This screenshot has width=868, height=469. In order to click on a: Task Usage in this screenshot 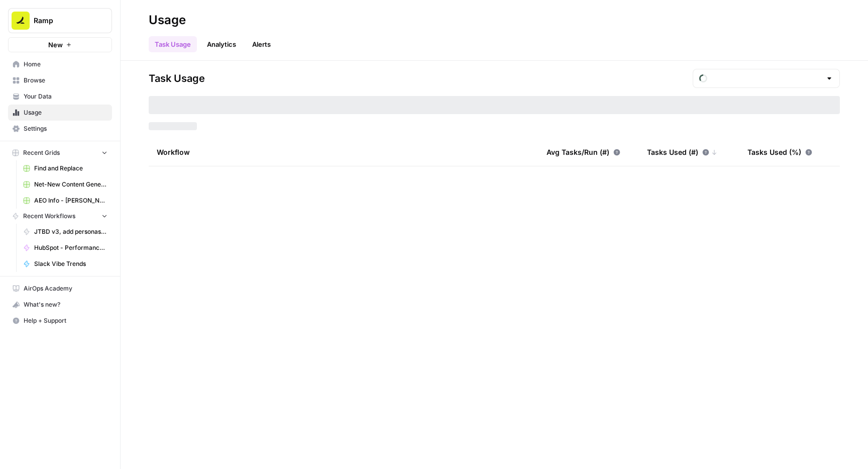, I will do `click(173, 44)`.